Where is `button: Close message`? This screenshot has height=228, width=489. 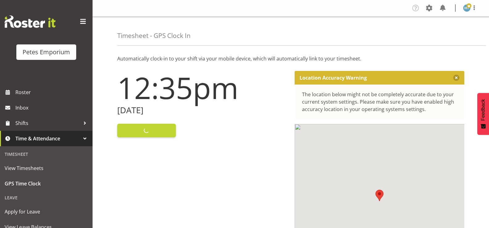
button: Close message is located at coordinates (456, 78).